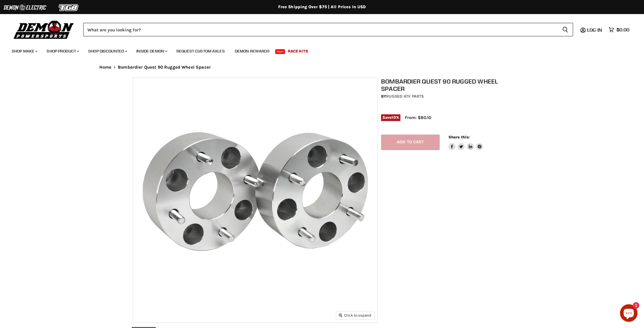 The image size is (644, 328). I want to click on a: Demon Rewards, so click(252, 51).